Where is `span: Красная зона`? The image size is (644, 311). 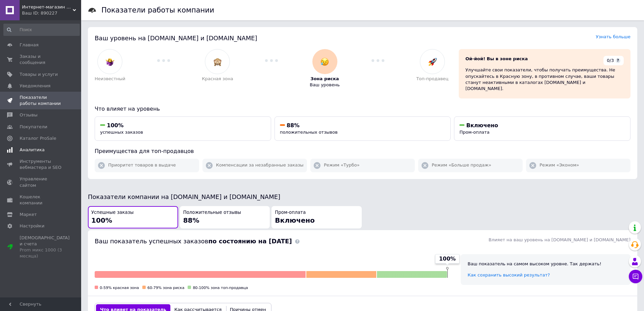
span: Красная зона is located at coordinates (217, 79).